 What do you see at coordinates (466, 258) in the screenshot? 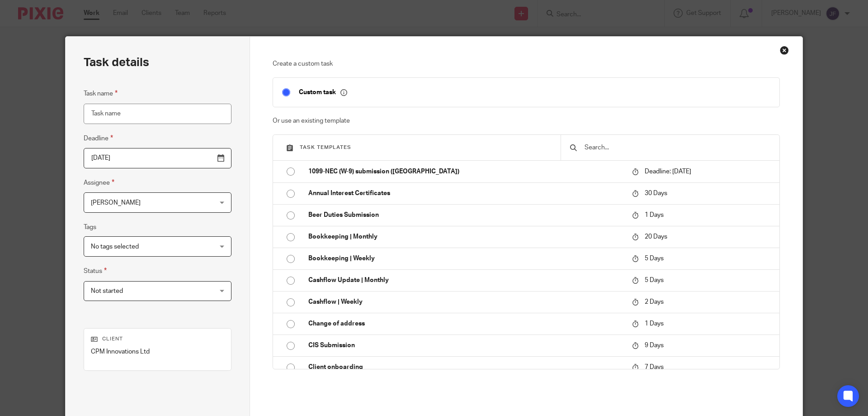
I see `p: Bookkeeping | Weekly` at bounding box center [466, 258].